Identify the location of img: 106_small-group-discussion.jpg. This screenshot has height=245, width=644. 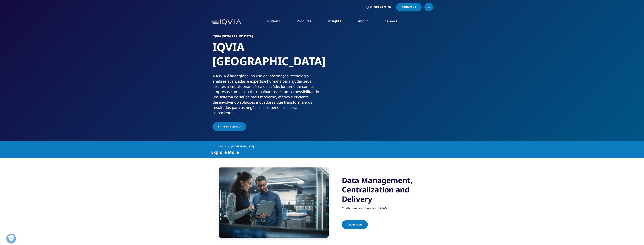
(381, 72).